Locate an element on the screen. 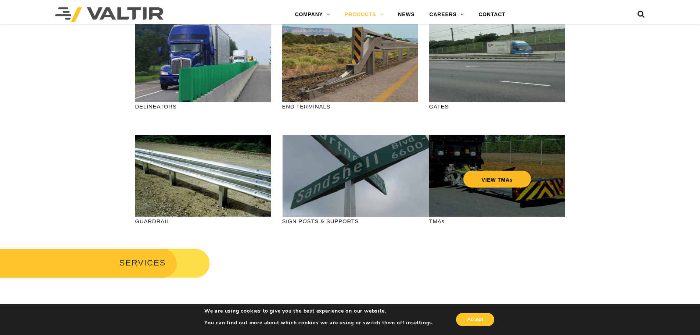 The height and width of the screenshot is (335, 700). button: settings is located at coordinates (422, 323).